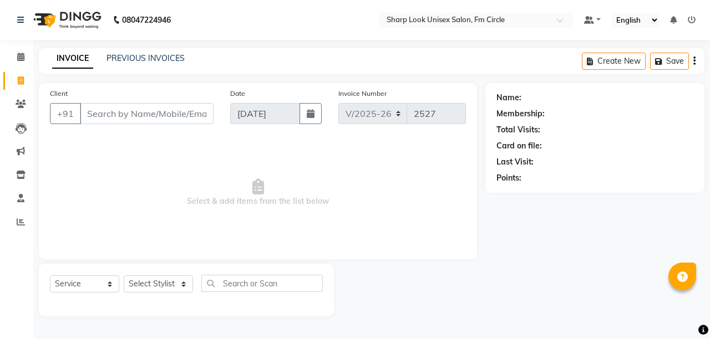 This screenshot has width=710, height=339. What do you see at coordinates (146, 20) in the screenshot?
I see `b: 08047224946` at bounding box center [146, 20].